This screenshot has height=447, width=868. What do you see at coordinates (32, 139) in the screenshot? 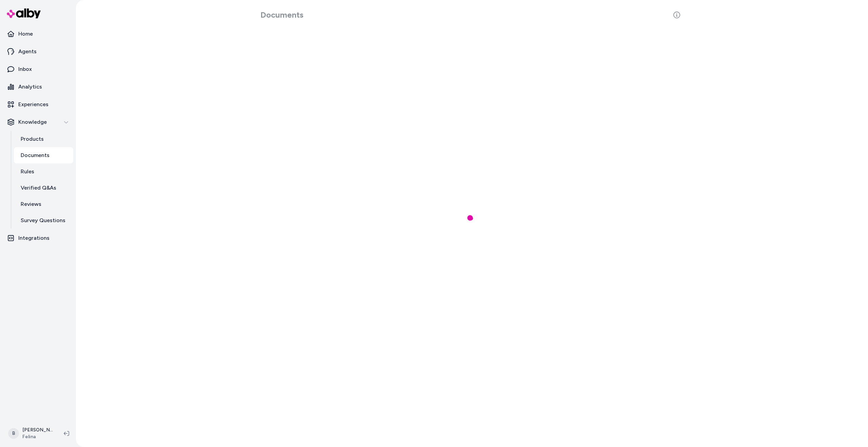
I see `p: Products` at bounding box center [32, 139].